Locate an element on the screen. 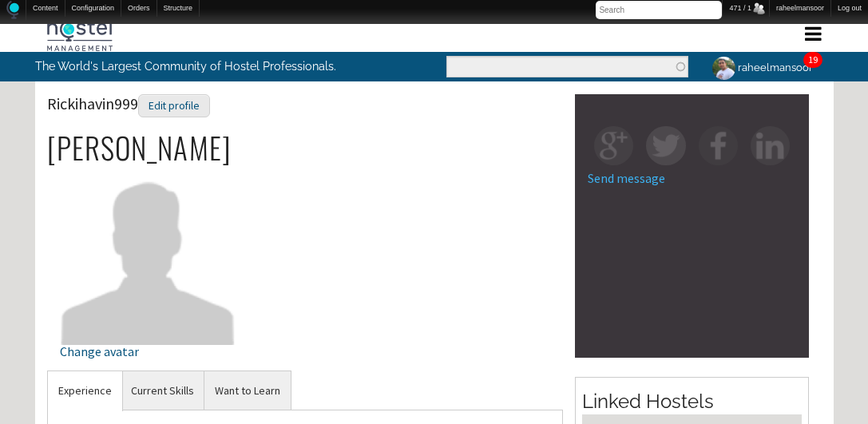 This screenshot has width=868, height=424. img: Home is located at coordinates (13, 10).